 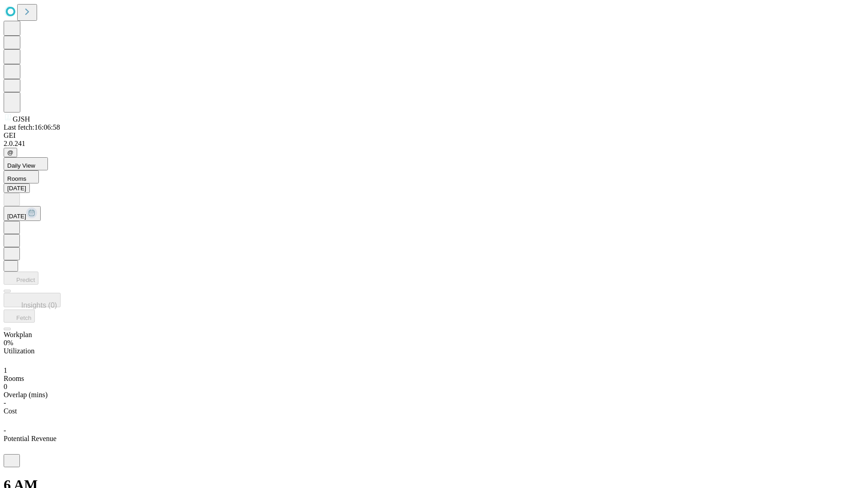 I want to click on button: Predict, so click(x=20, y=278).